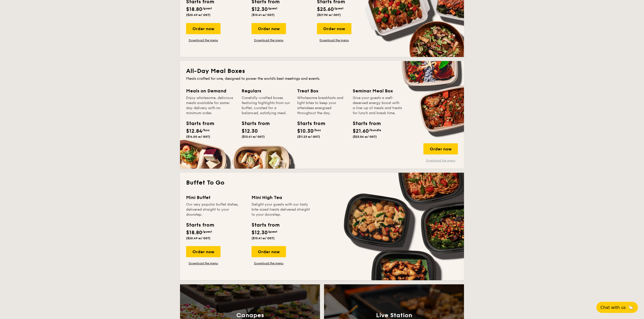 Image resolution: width=644 pixels, height=319 pixels. What do you see at coordinates (322, 106) in the screenshot?
I see `div: Wholesome breakfasts and light bites to keep your attendees energised throughout the day.` at bounding box center [322, 106].